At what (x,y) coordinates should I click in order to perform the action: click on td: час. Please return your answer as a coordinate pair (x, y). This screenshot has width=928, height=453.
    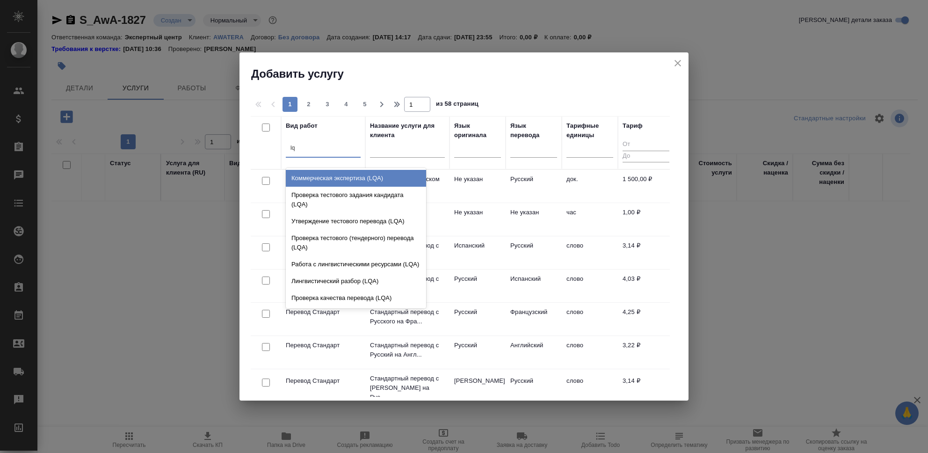
    Looking at the image, I should click on (590, 219).